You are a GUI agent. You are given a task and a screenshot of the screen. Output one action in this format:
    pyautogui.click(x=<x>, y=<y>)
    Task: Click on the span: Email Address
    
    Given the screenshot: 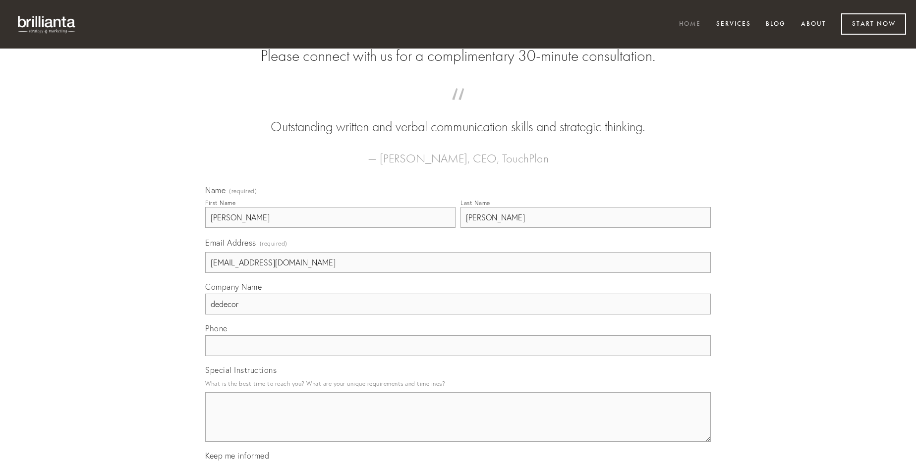 What is the action you would take?
    pyautogui.click(x=230, y=243)
    